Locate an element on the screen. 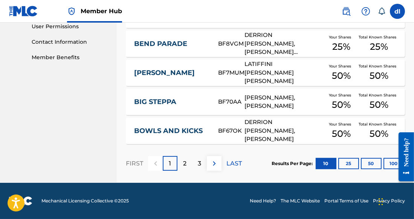 The height and width of the screenshot is (219, 414). div: Notifications is located at coordinates (382, 11).